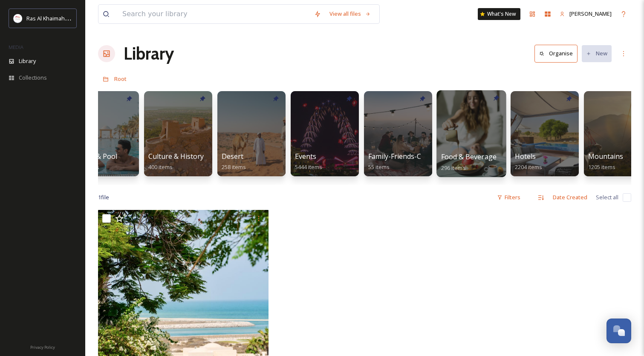 This screenshot has width=644, height=356. Describe the element at coordinates (469, 163) in the screenshot. I see `a: Food & Beverage296 items` at that location.